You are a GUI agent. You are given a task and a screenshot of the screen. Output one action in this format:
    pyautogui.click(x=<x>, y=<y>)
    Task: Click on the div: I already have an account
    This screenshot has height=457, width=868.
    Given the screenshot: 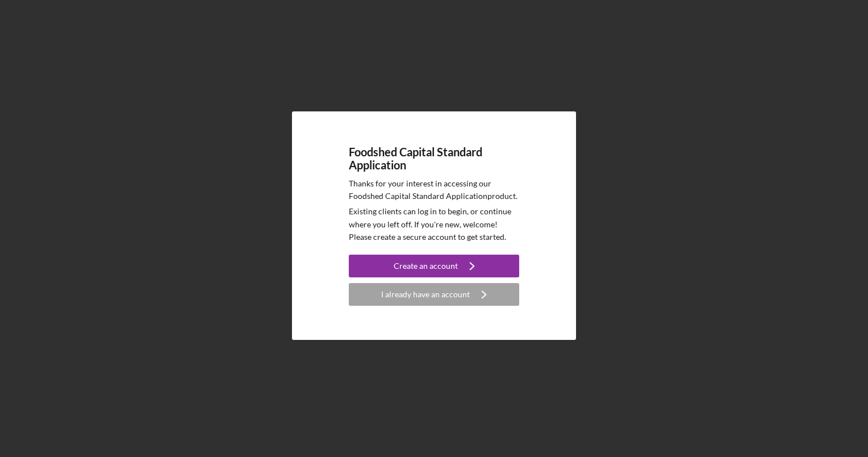 What is the action you would take?
    pyautogui.click(x=426, y=294)
    